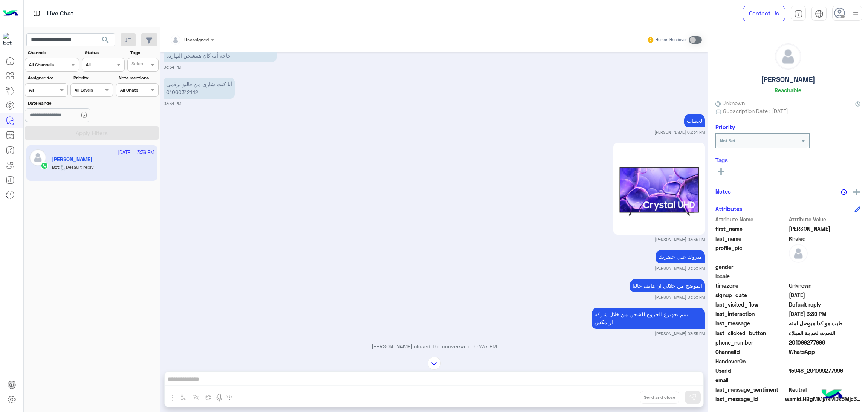 The image size is (868, 412). I want to click on span: gender, so click(751, 267).